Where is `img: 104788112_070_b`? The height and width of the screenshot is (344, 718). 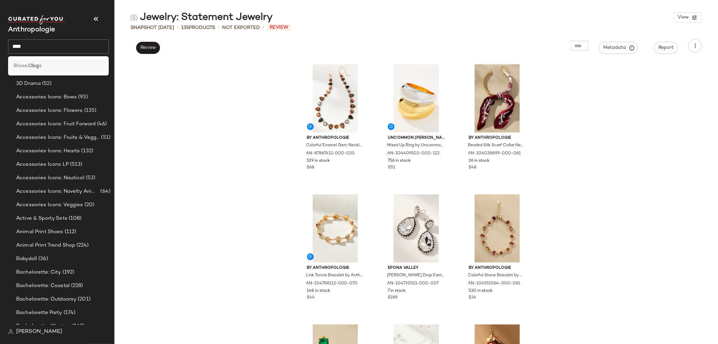 img: 104788112_070_b is located at coordinates (335, 228).